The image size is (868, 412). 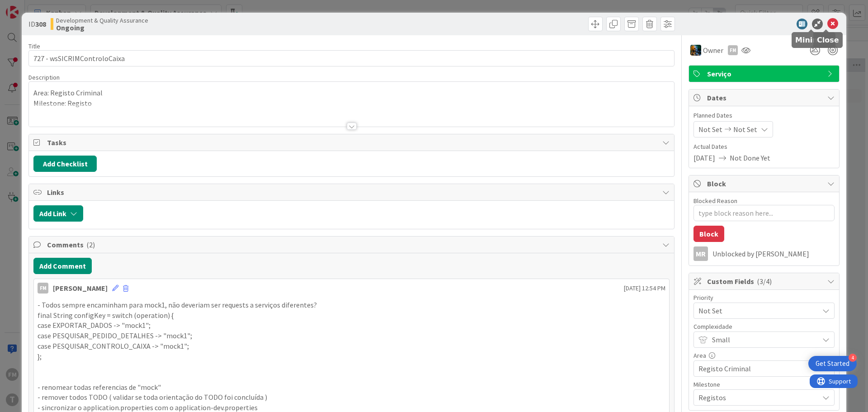 What do you see at coordinates (715, 201) in the screenshot?
I see `label: Blocked Reason` at bounding box center [715, 201].